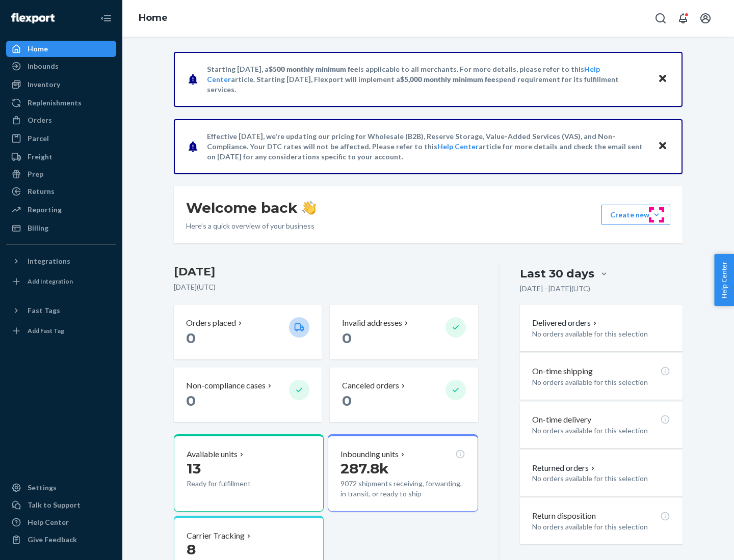  What do you see at coordinates (564, 468) in the screenshot?
I see `p: Returned orders` at bounding box center [564, 468].